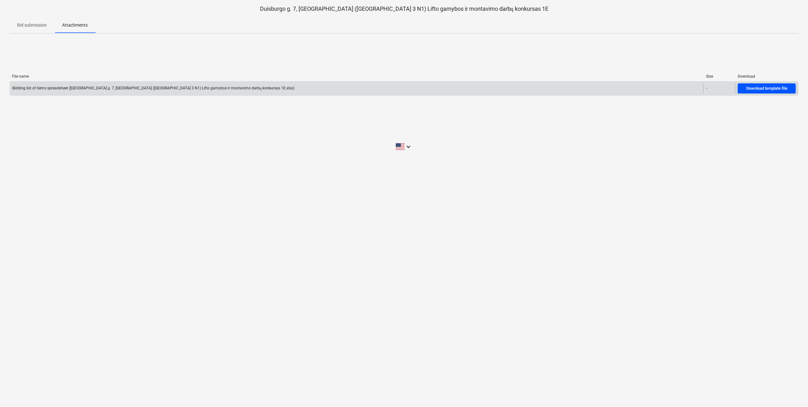  Describe the element at coordinates (408, 147) in the screenshot. I see `i: keyboard_arrow_down` at that location.